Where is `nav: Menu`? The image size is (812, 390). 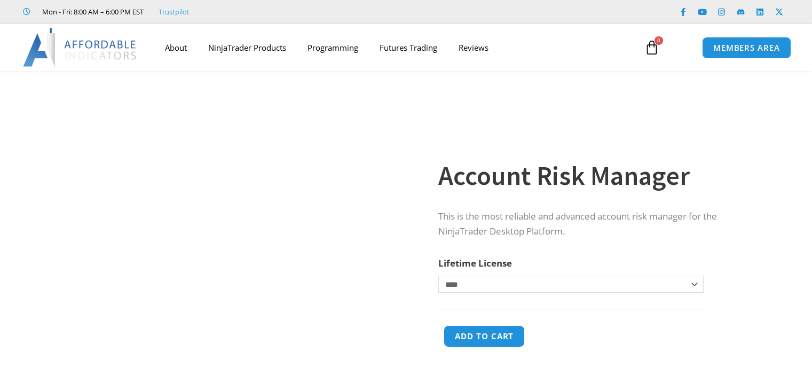
nav: Menu is located at coordinates (394, 48).